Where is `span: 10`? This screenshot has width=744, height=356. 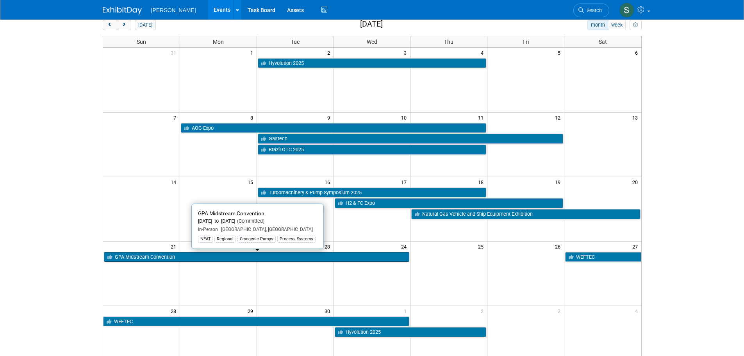 span: 10 is located at coordinates (405, 117).